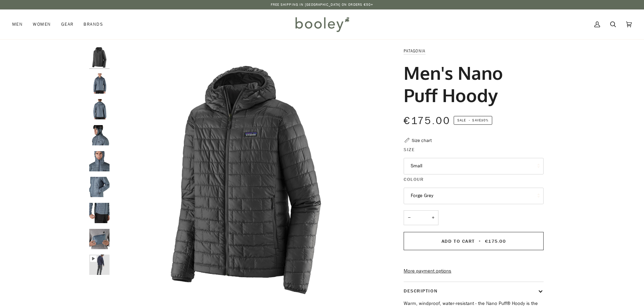 The height and width of the screenshot is (308, 644). What do you see at coordinates (67, 24) in the screenshot?
I see `a: Gear` at bounding box center [67, 24].